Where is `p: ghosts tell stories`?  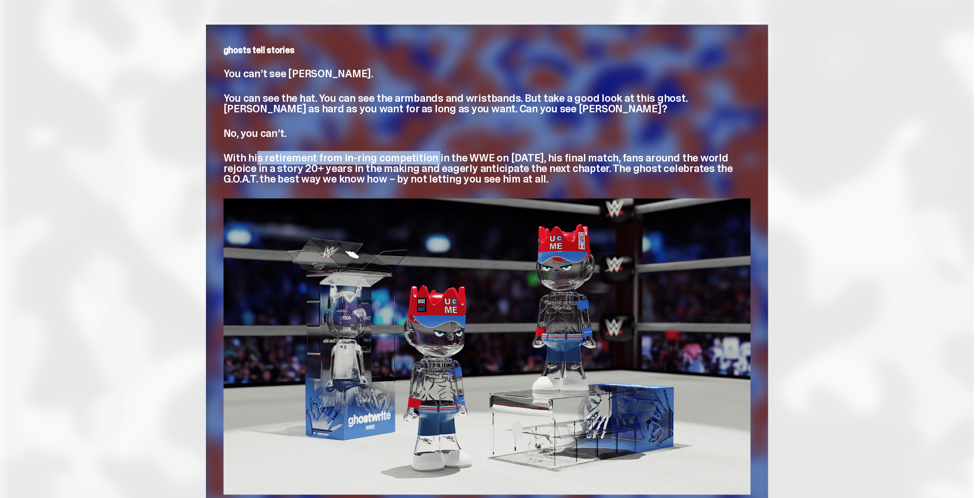
p: ghosts tell stories is located at coordinates (487, 50).